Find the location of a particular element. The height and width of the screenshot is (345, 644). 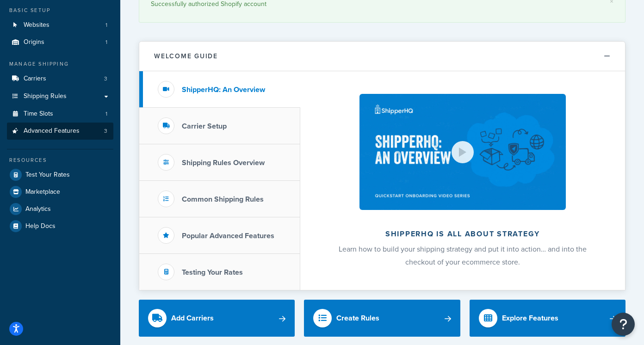

a: Shipping Rules is located at coordinates (60, 96).